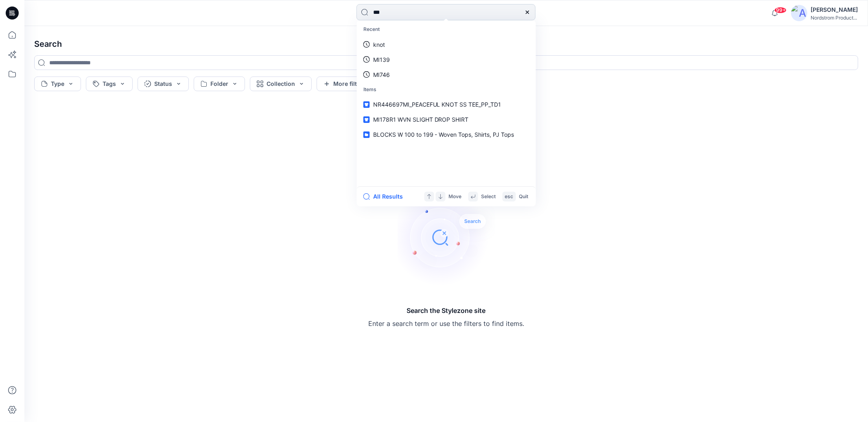  Describe the element at coordinates (780, 10) in the screenshot. I see `span: 99+` at that location.